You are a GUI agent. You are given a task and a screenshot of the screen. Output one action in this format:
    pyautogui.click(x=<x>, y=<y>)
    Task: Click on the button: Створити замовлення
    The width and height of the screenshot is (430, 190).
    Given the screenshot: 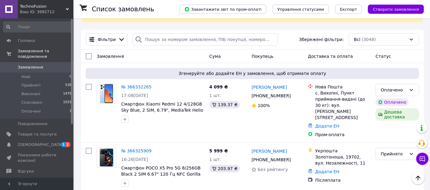 What is the action you would take?
    pyautogui.click(x=396, y=9)
    